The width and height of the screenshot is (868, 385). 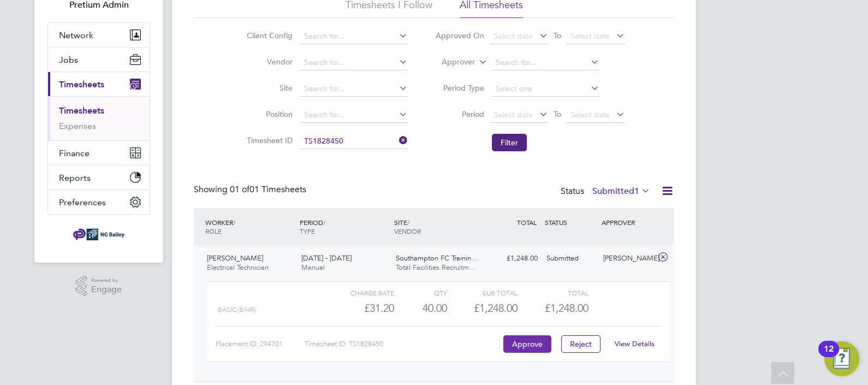 I want to click on label: Approver, so click(x=450, y=62).